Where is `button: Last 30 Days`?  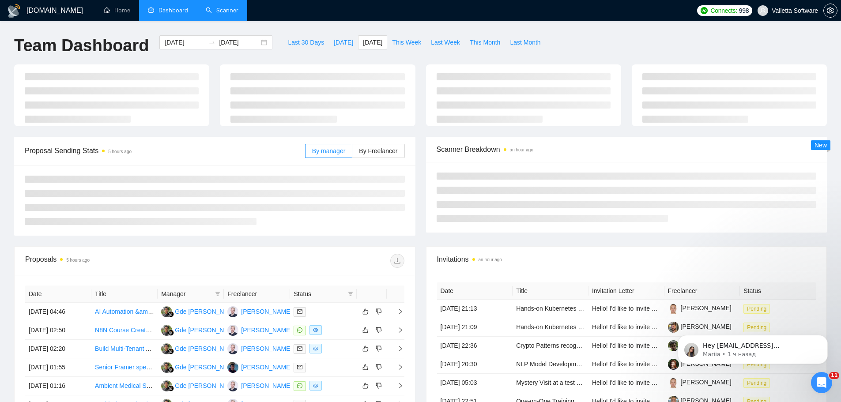
button: Last 30 Days is located at coordinates (306, 42).